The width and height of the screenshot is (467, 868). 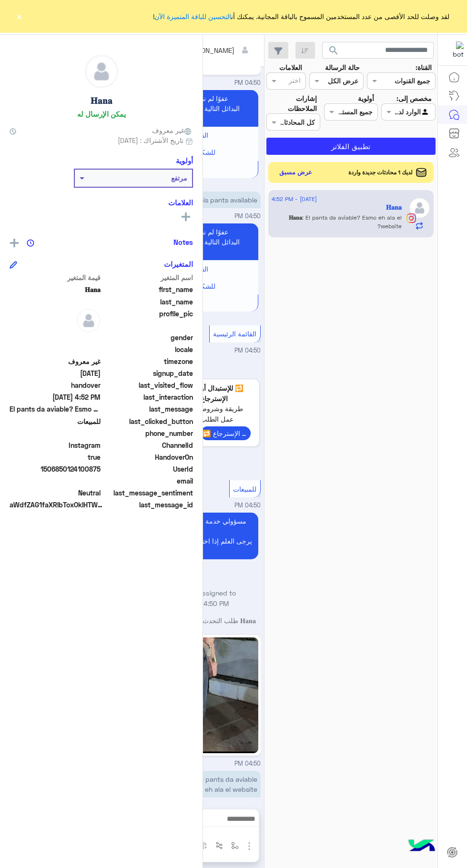 I want to click on img: send attachment, so click(x=249, y=846).